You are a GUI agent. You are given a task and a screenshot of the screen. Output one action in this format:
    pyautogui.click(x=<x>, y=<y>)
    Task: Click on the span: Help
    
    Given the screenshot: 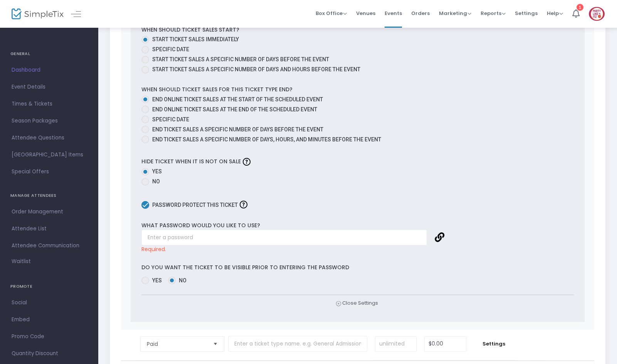 What is the action you would take?
    pyautogui.click(x=555, y=13)
    